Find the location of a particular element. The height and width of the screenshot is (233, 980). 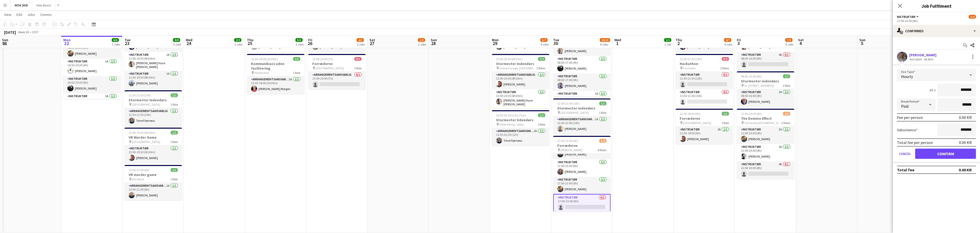

div: Fee per person is located at coordinates (910, 117).